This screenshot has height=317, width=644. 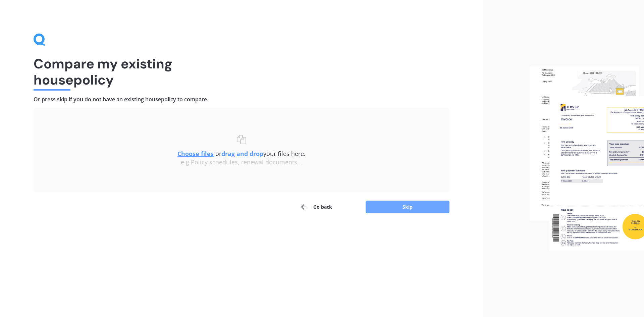 What do you see at coordinates (241, 154) in the screenshot?
I see `span: or your files here.` at bounding box center [241, 154].